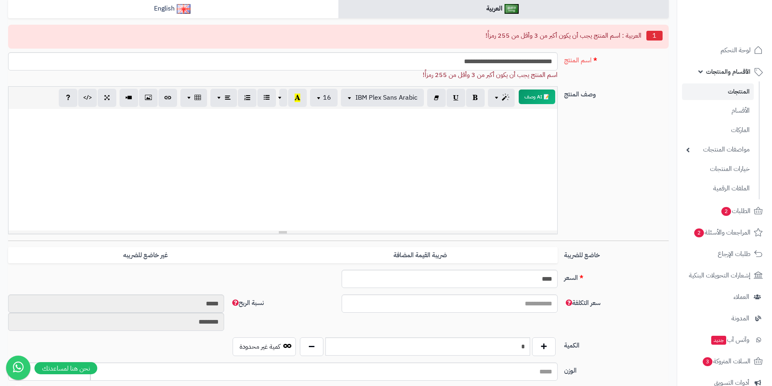 The height and width of the screenshot is (386, 772). What do you see at coordinates (617, 93) in the screenshot?
I see `label: وصف المنتج` at bounding box center [617, 93].